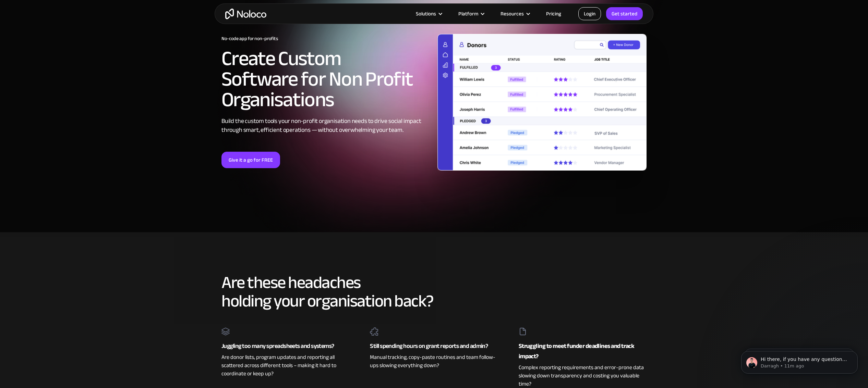 Image resolution: width=868 pixels, height=388 pixels. Describe the element at coordinates (69, 26) in the screenshot. I see `div: message notification from Darragh, 11m ago. Hi there, if you have any questions about our pricing...` at that location.